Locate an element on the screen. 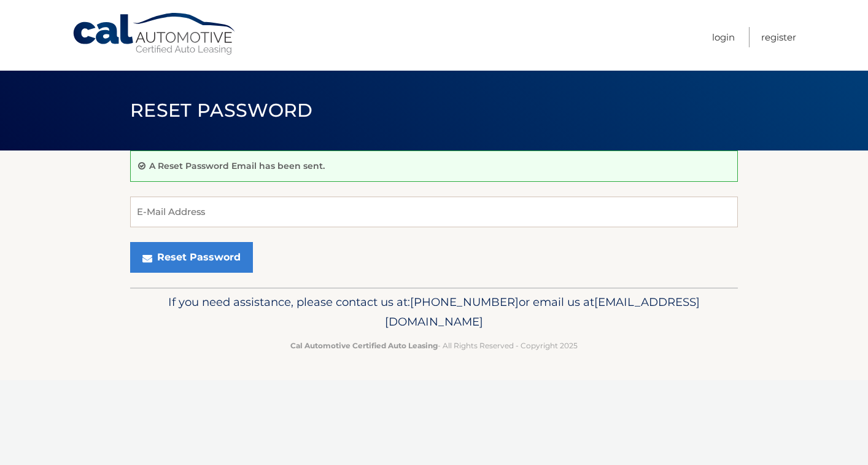 The height and width of the screenshot is (465, 868). a: Register is located at coordinates (778, 37).